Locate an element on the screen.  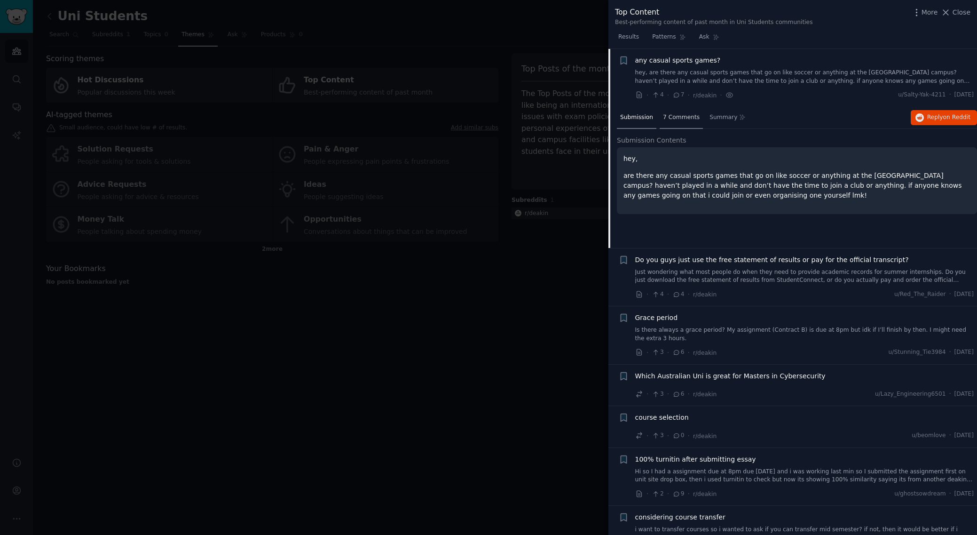
span: Patterns is located at coordinates (664, 37).